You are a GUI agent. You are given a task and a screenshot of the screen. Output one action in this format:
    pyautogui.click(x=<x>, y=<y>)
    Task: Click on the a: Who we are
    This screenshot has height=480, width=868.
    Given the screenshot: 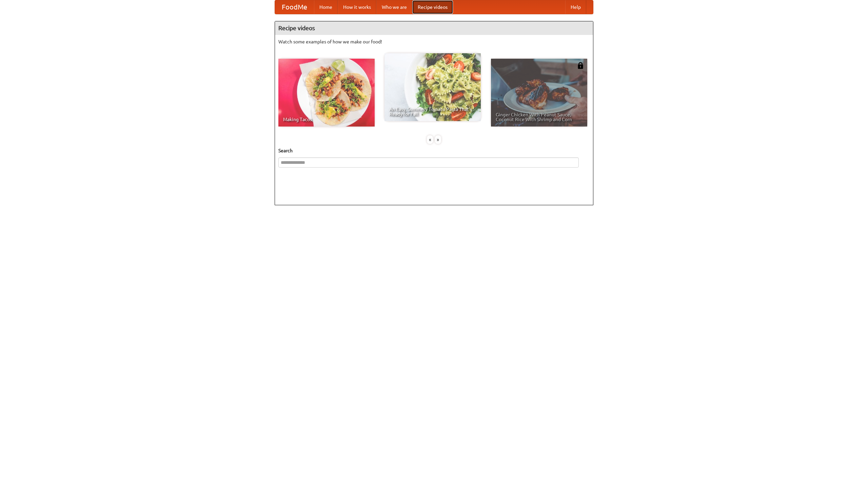 What is the action you would take?
    pyautogui.click(x=394, y=7)
    